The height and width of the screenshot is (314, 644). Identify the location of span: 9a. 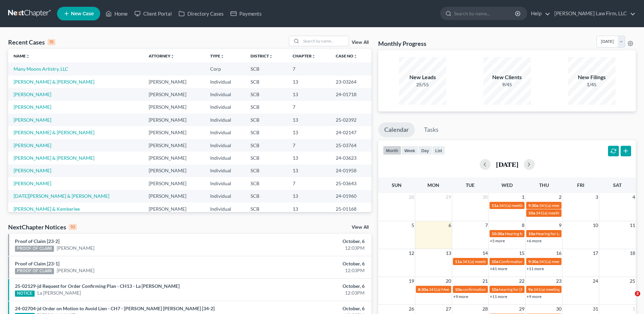
(530, 289).